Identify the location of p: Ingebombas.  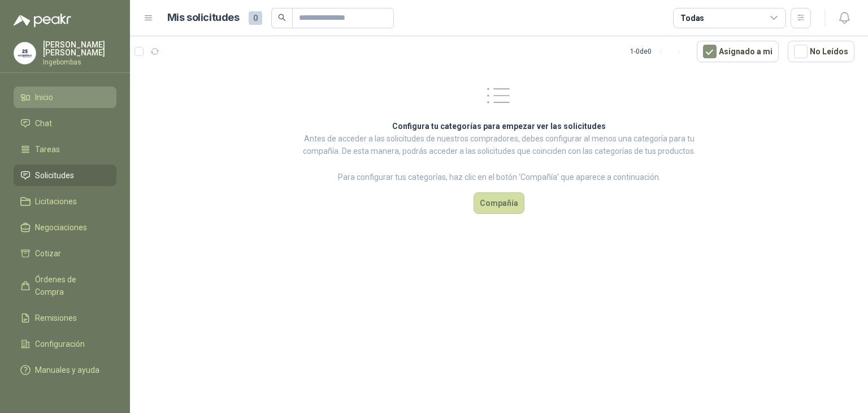
(80, 62).